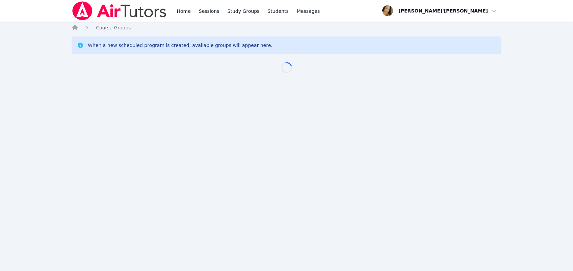  What do you see at coordinates (119, 11) in the screenshot?
I see `img: Air Tutors` at bounding box center [119, 11].